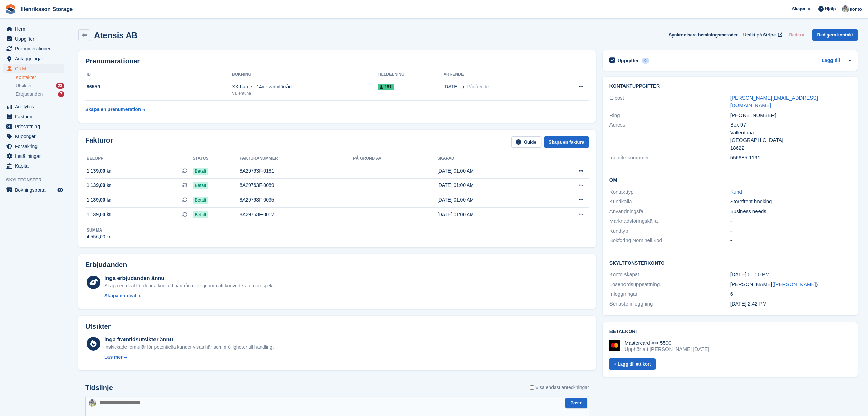  Describe the element at coordinates (670, 221) in the screenshot. I see `div: Marknadsföringskälla` at that location.